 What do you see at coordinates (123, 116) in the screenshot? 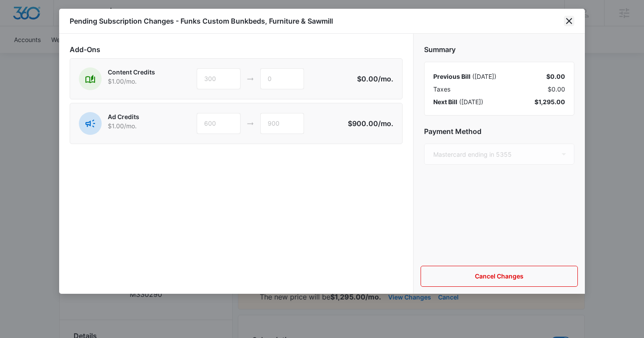
I see `p: Ad Credits` at bounding box center [123, 116].